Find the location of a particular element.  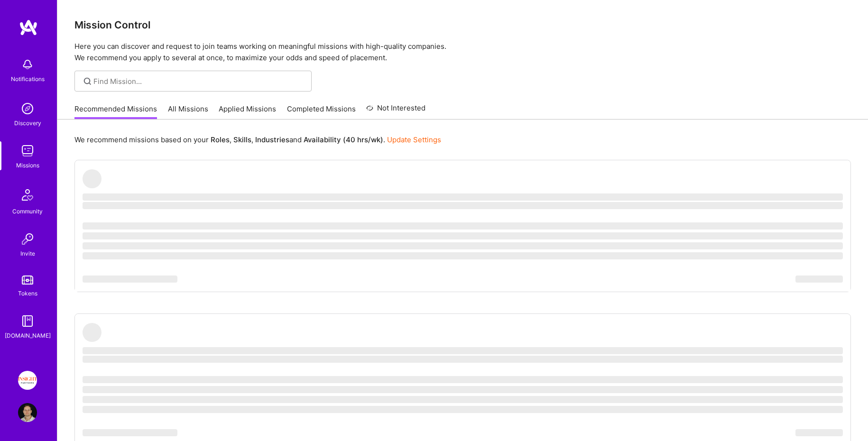

p: We recommend missions based on your , , and . is located at coordinates (258, 140).